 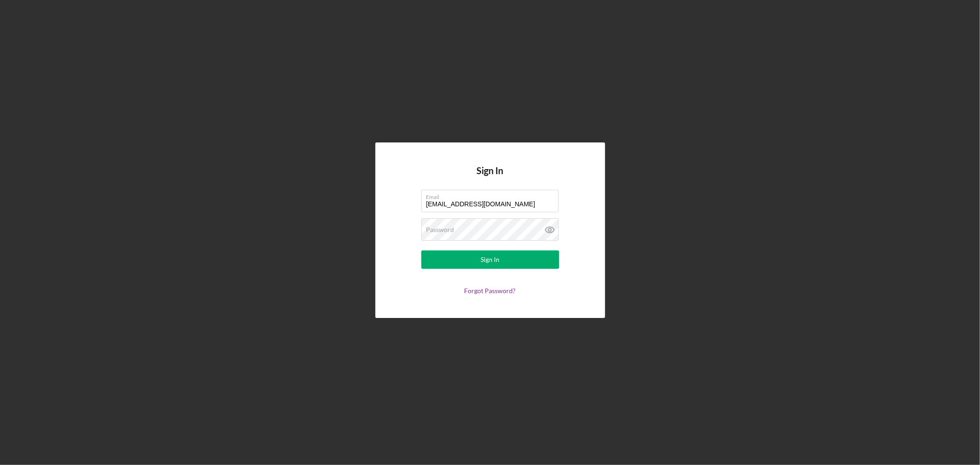 What do you see at coordinates (440, 230) in the screenshot?
I see `label: Password` at bounding box center [440, 230].